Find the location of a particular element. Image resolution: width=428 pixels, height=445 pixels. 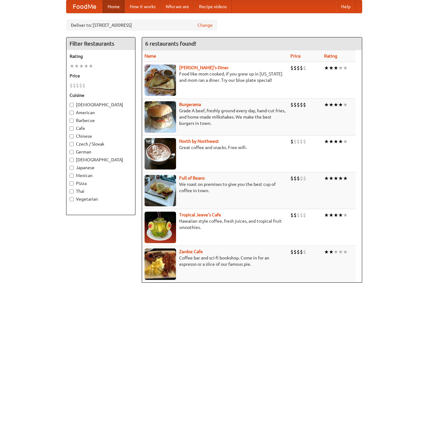

label: Cafe is located at coordinates (101, 128).